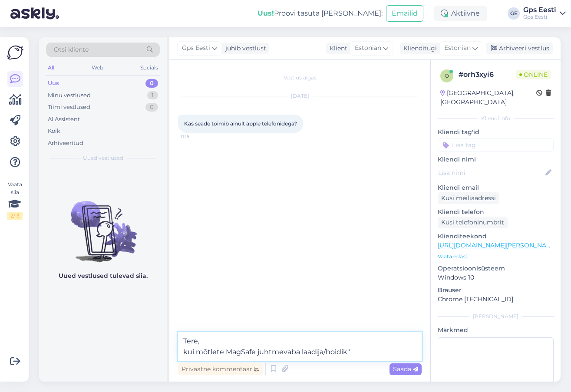 The width and height of the screenshot is (571, 392). I want to click on span: Otsi kliente, so click(71, 49).